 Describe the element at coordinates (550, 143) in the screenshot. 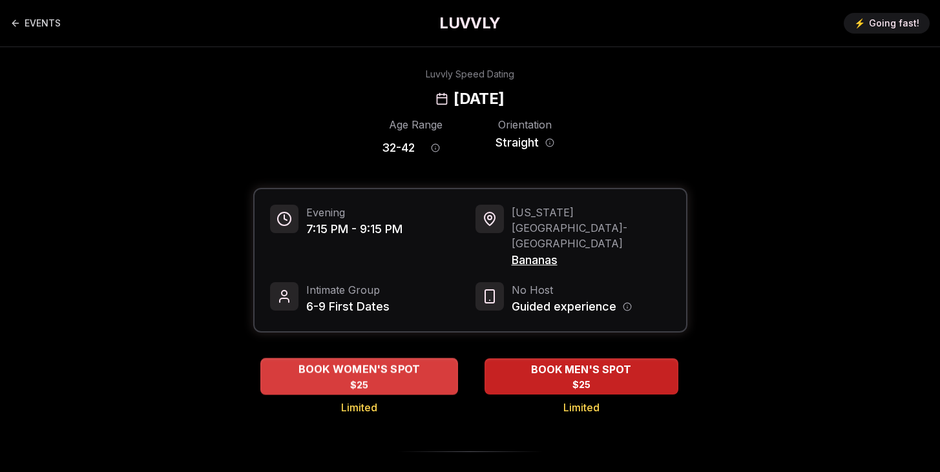

I see `button: Orientation information` at that location.